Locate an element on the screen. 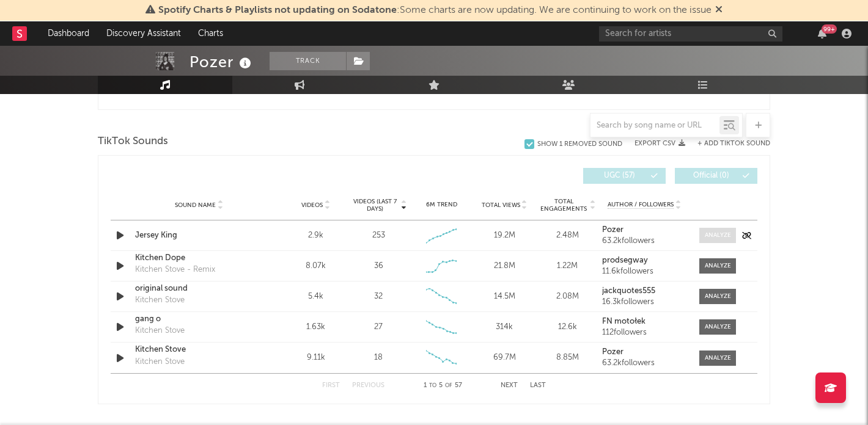  span: : Some charts are now updating. We are continuing to work on the issue is located at coordinates (435, 11).